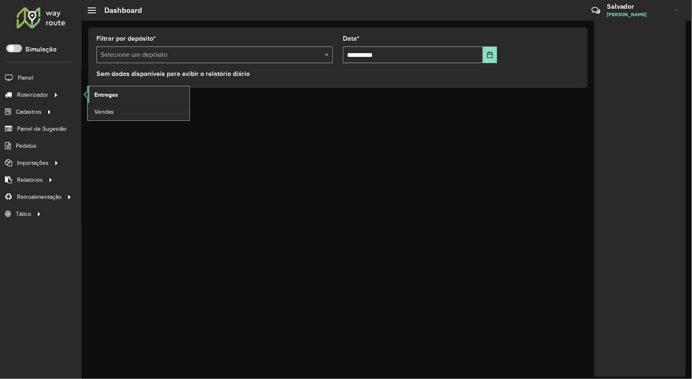 The image size is (692, 379). I want to click on span: Painel, so click(25, 78).